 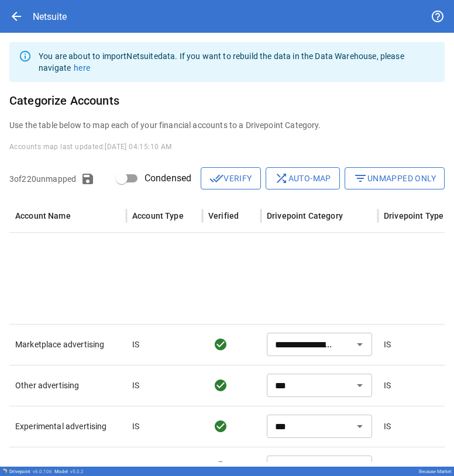 What do you see at coordinates (17, 17) in the screenshot?
I see `span: arrow_back` at bounding box center [17, 17].